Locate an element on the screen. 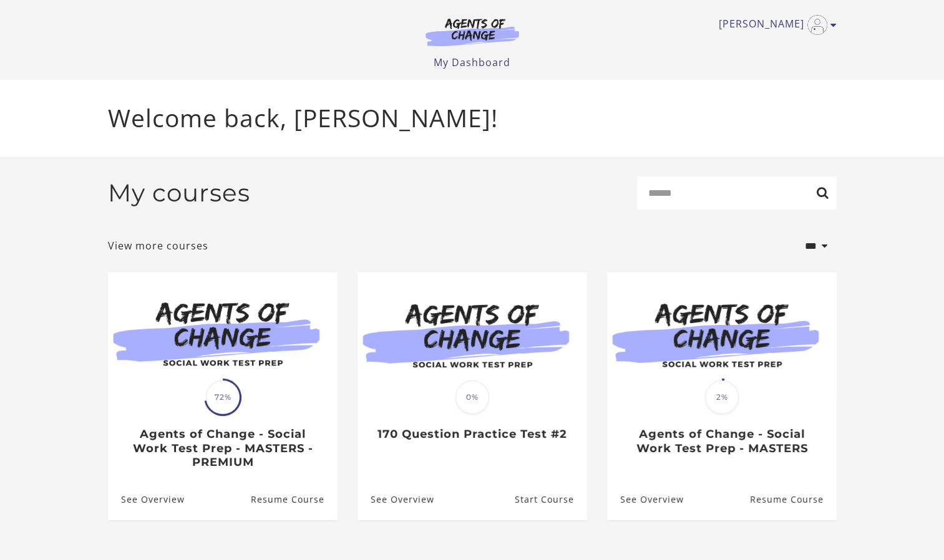  a: Agents of Change - Social Work Test Prep - MASTERS - PREMIUM: See Overview is located at coordinates (146, 499).